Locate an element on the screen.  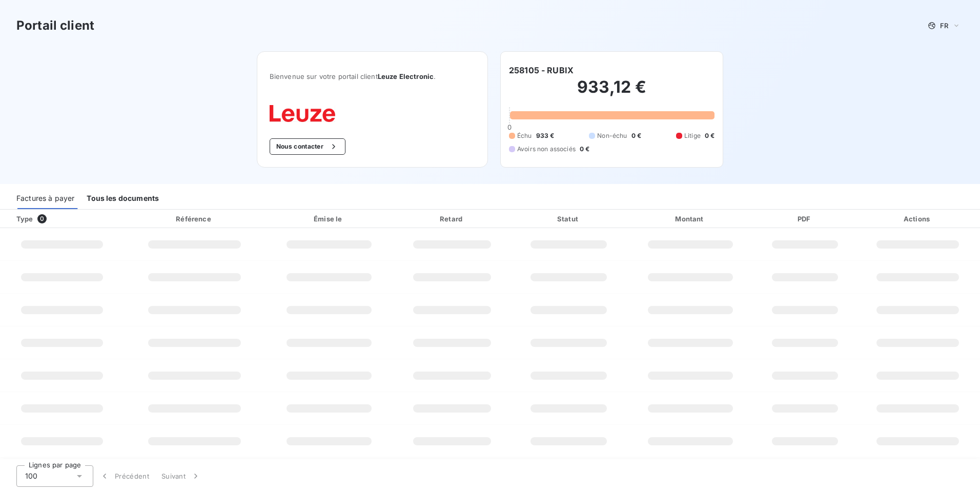
h6: 258105 - RUBIX is located at coordinates (541, 70).